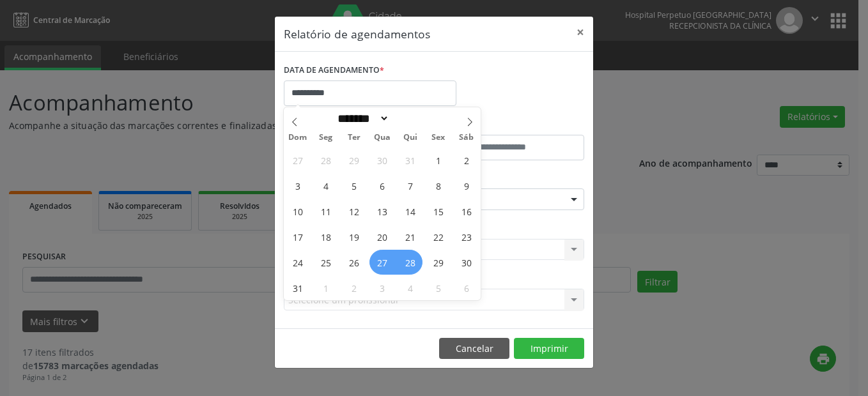 Image resolution: width=868 pixels, height=396 pixels. Describe the element at coordinates (467, 138) in the screenshot. I see `span: Sáb` at that location.